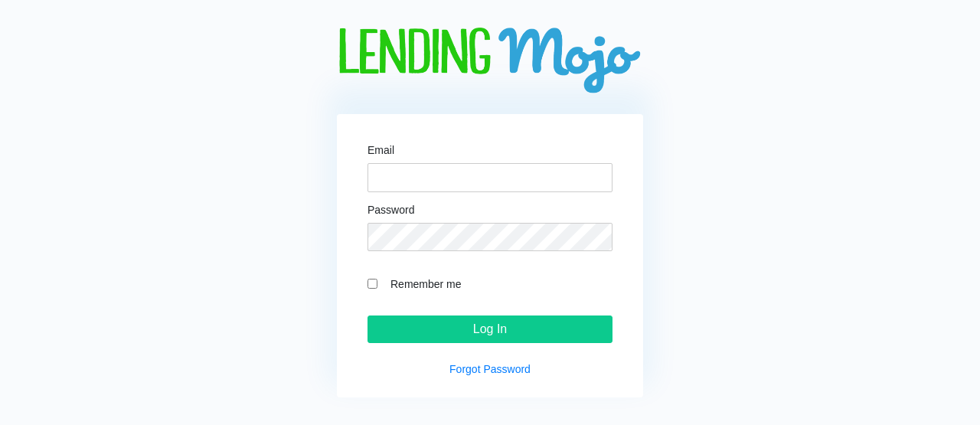  I want to click on input: Log In, so click(490, 329).